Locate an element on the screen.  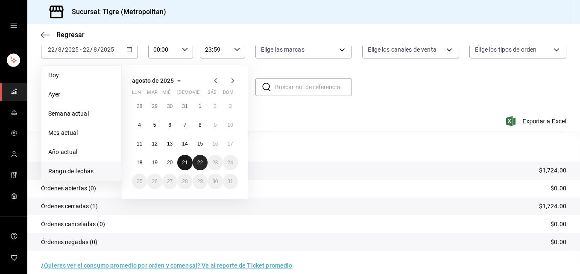
p: Órdenes abiertas (0) is located at coordinates (69, 188).